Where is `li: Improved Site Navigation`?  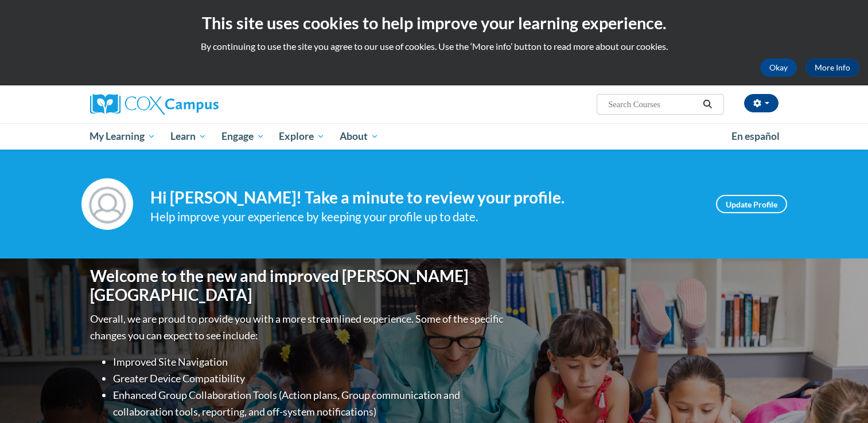 li: Improved Site Navigation is located at coordinates (309, 362).